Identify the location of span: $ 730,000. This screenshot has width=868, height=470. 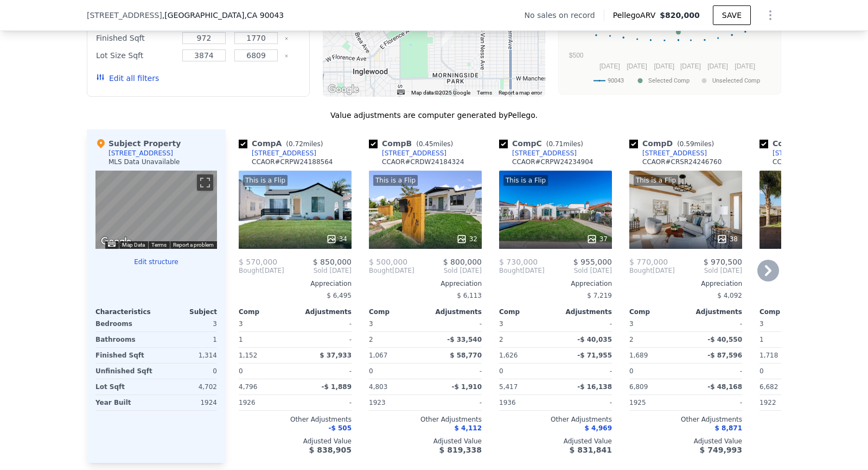
(518, 262).